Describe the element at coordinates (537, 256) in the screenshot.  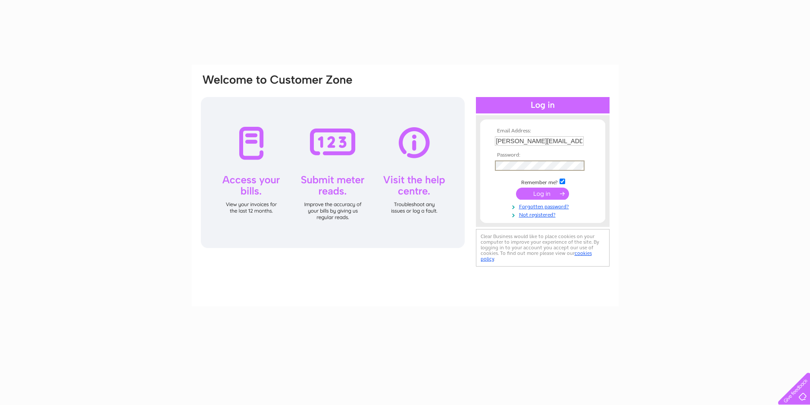
I see `a: cookies policy` at that location.